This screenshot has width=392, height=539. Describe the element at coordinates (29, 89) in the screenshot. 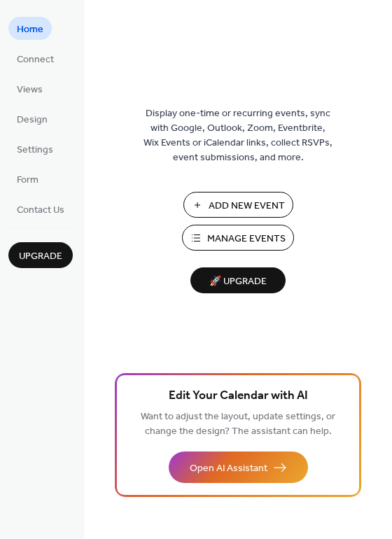

I see `span: Views` at that location.